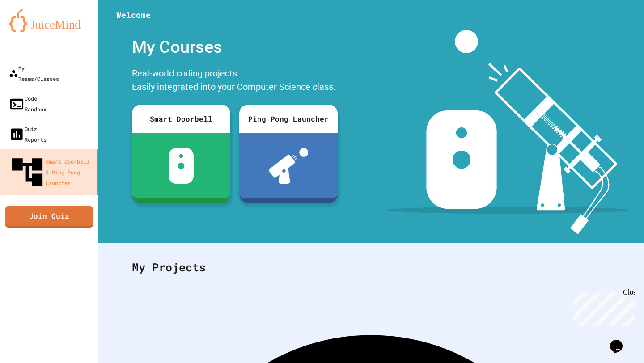 This screenshot has width=644, height=363. Describe the element at coordinates (34, 73) in the screenshot. I see `div: My Teams/Classes` at that location.